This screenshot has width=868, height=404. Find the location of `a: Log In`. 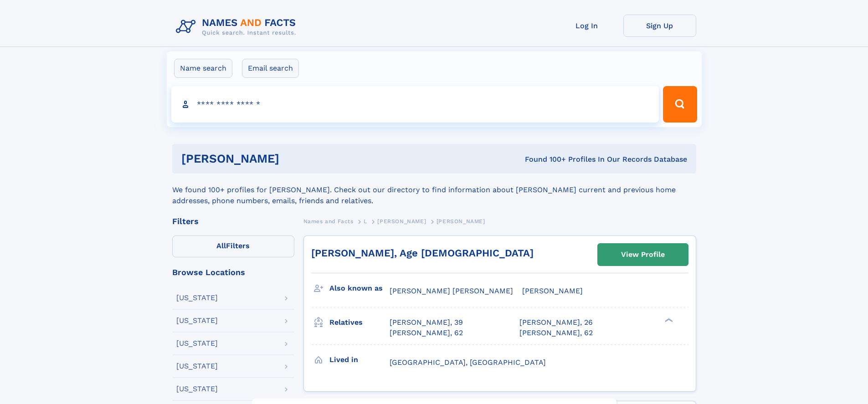

a: Log In is located at coordinates (587, 26).